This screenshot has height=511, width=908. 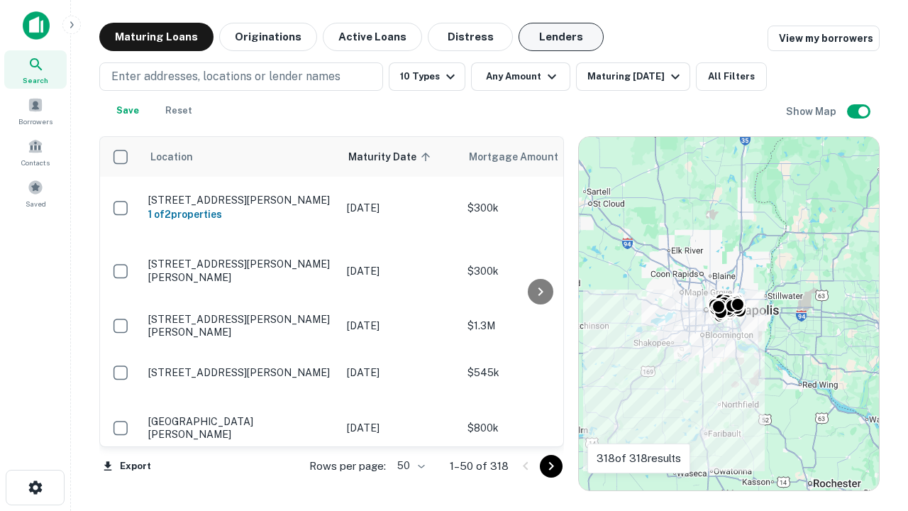 I want to click on div: 50, so click(x=409, y=465).